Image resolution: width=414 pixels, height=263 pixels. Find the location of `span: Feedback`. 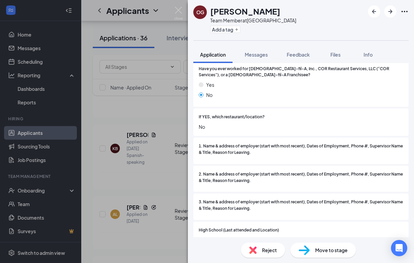

span: Feedback is located at coordinates (298, 55).